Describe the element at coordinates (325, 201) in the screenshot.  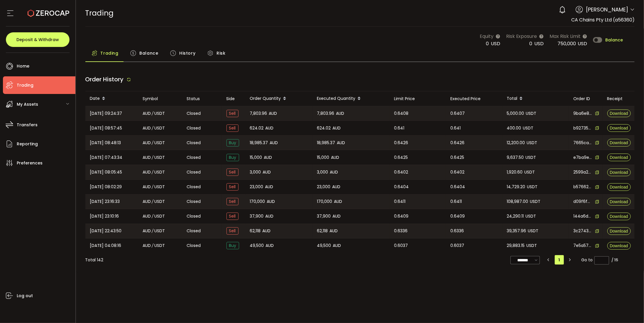
I see `span: 170,000` at that location.